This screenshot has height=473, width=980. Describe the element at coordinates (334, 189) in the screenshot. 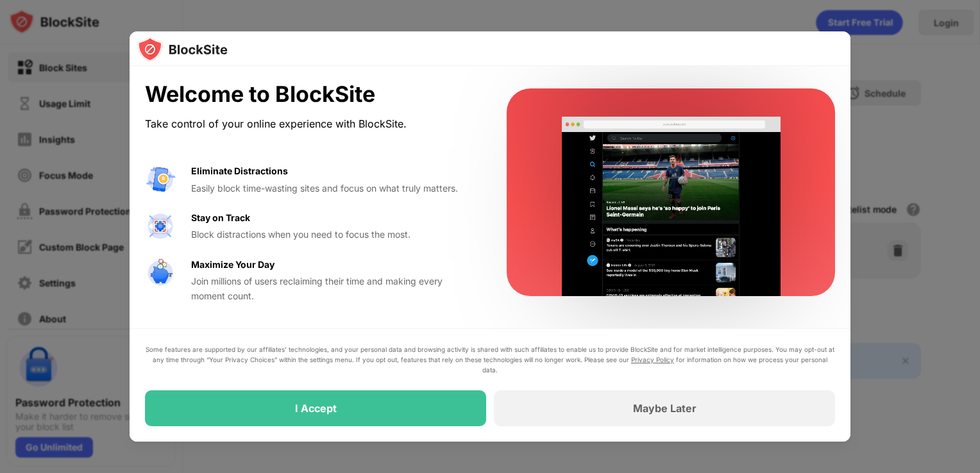

I see `div: Easily block time-wasting sites and focus on what truly matters.` at that location.